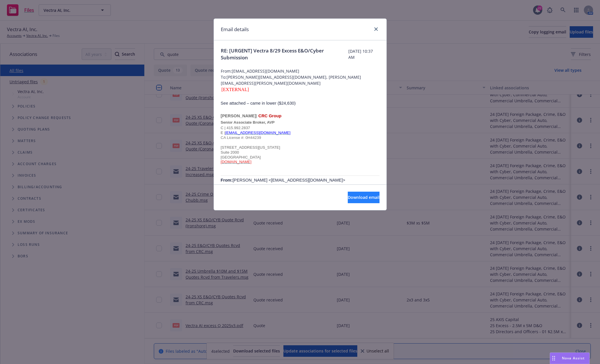 The height and width of the screenshot is (364, 600). What do you see at coordinates (235, 29) in the screenshot?
I see `h1: Email details` at bounding box center [235, 29].